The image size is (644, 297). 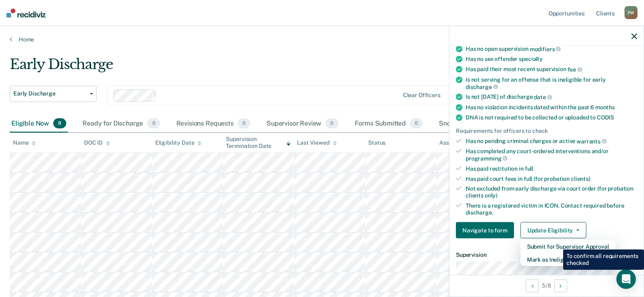 What do you see at coordinates (561, 286) in the screenshot?
I see `button: Next Opportunity` at bounding box center [561, 286].